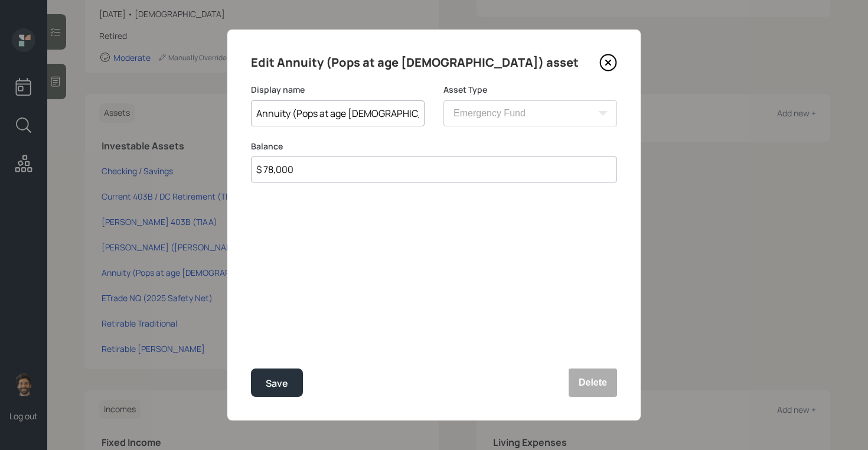 This screenshot has width=868, height=450. Describe the element at coordinates (277, 382) in the screenshot. I see `button: Save` at that location.